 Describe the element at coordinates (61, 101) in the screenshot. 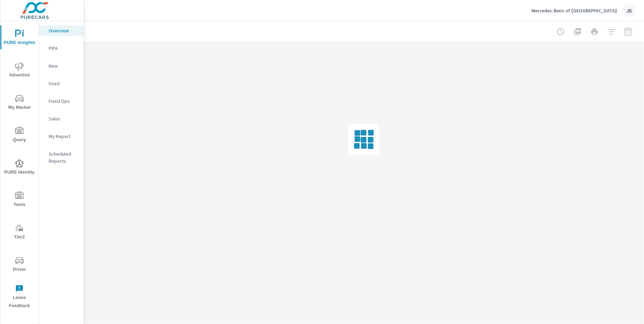

I see `div: Fixed Ops` at that location.